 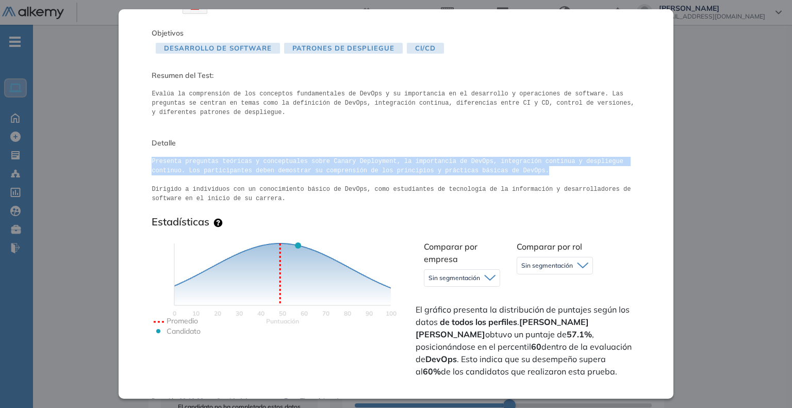 What do you see at coordinates (344, 48) in the screenshot?
I see `span: Patrones de Despliegue` at bounding box center [344, 48].